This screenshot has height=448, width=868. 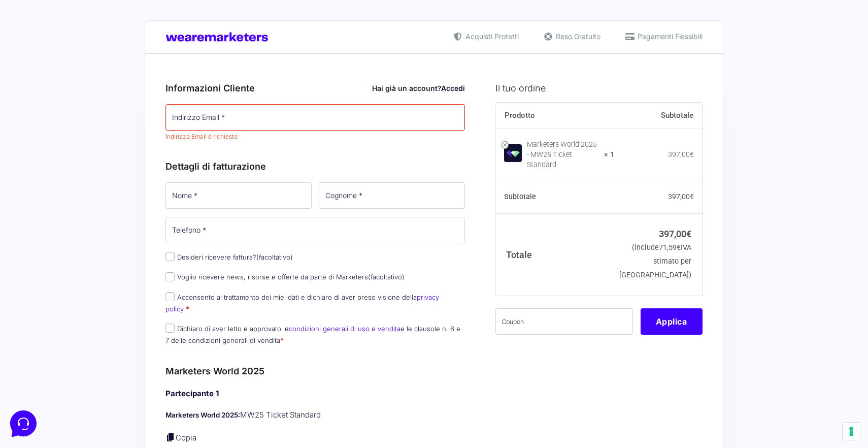 What do you see at coordinates (315, 415) in the screenshot?
I see `p: MW25 Ticket Standard` at bounding box center [315, 415].